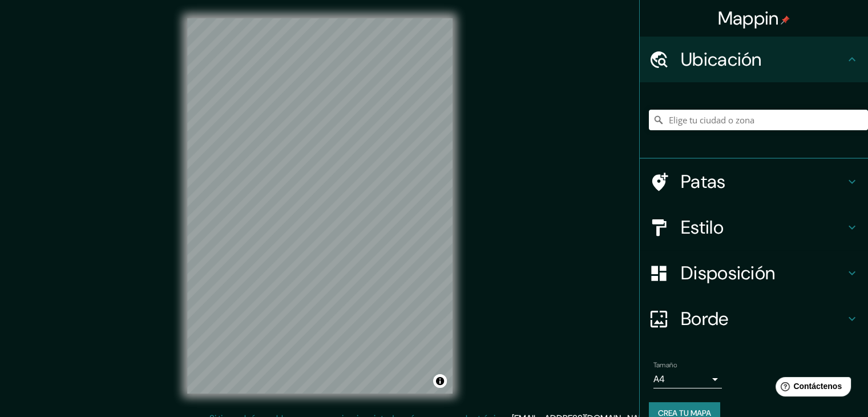  Describe the element at coordinates (703, 181) in the screenshot. I see `font: Patas` at that location.